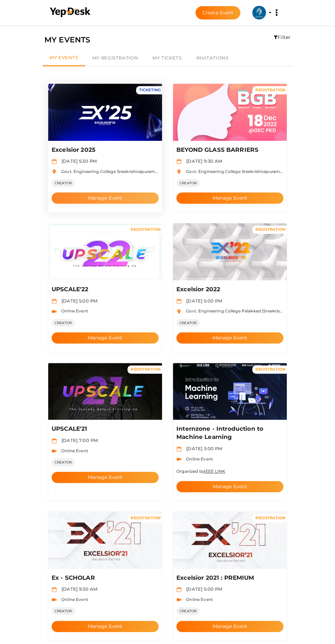 Image resolution: width=335 pixels, height=644 pixels. Describe the element at coordinates (149, 90) in the screenshot. I see `span: TICKETING` at that location.